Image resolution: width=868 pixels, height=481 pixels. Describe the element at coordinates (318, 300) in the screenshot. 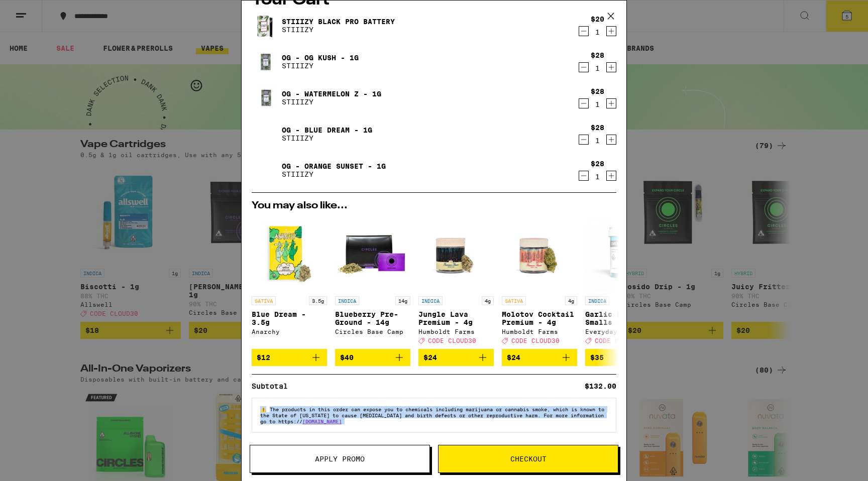

I see `p: 3.5g` at that location.